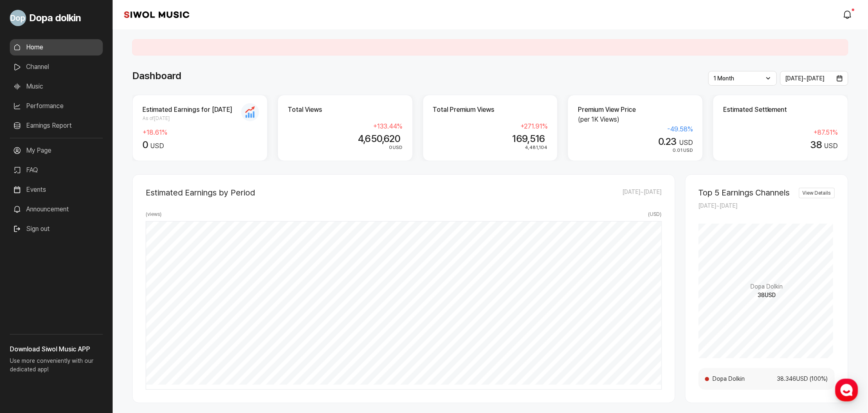  What do you see at coordinates (635, 110) in the screenshot?
I see `h2: Premium View Price` at bounding box center [635, 110].